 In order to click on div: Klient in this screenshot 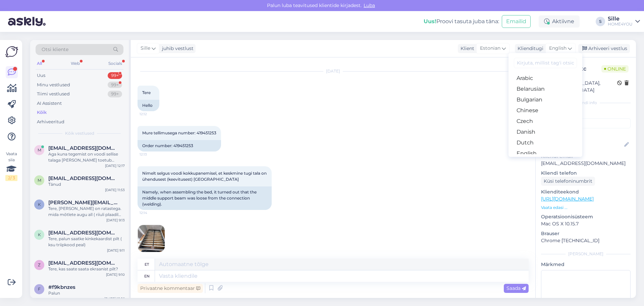, I will do `click(466, 48)`.